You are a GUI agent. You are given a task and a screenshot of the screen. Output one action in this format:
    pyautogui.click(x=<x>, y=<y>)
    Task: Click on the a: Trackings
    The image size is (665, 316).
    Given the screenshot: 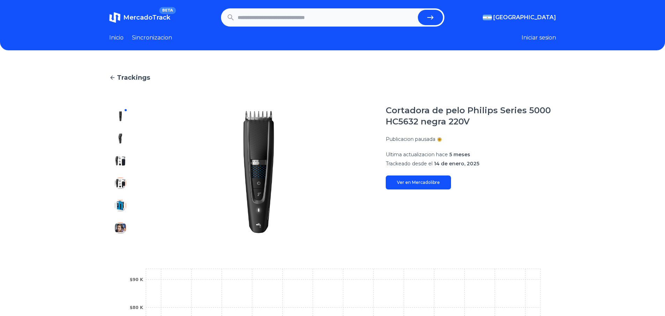 What is the action you would take?
    pyautogui.click(x=333, y=78)
    